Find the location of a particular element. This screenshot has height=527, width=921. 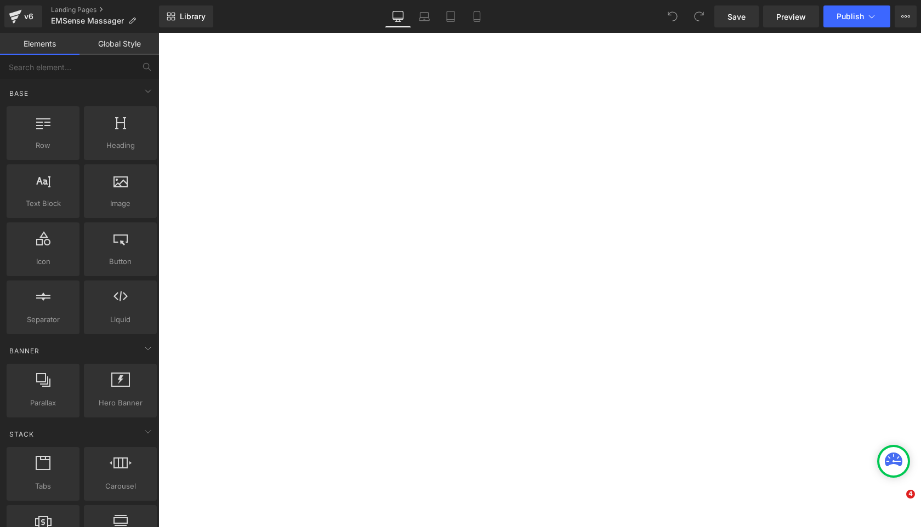

a: Landing Pages is located at coordinates (105, 10).